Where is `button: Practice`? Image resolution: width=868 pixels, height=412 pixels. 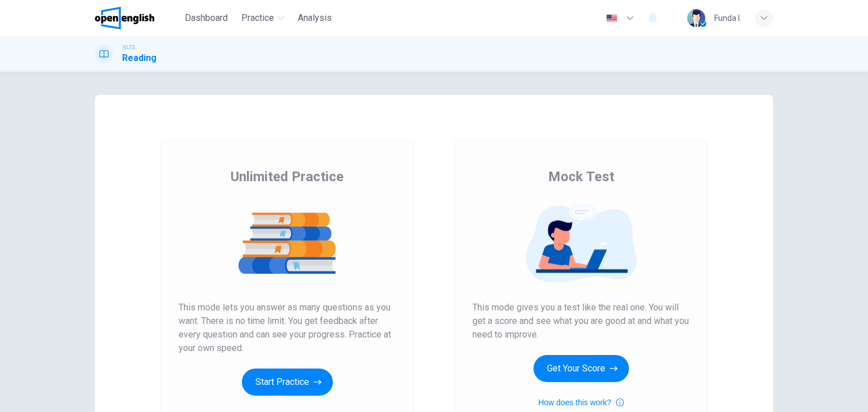
button: Practice is located at coordinates (263, 18).